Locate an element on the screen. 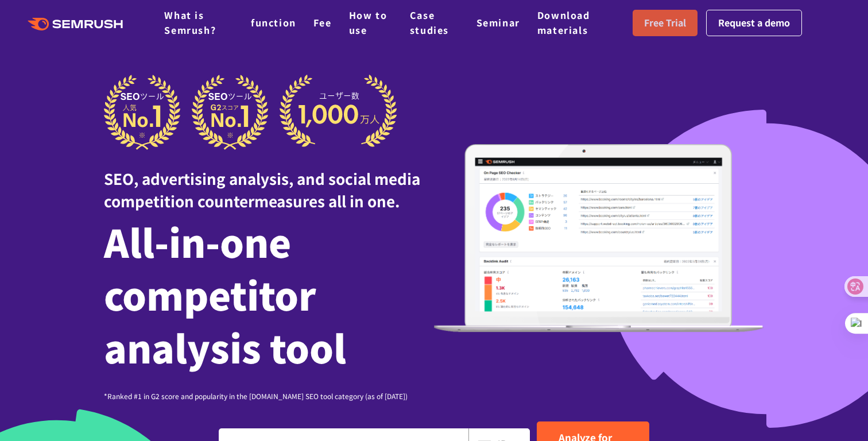 The image size is (868, 441). font: SEO, advertising analysis, and social media competition countermeasures all in one. is located at coordinates (262, 189).